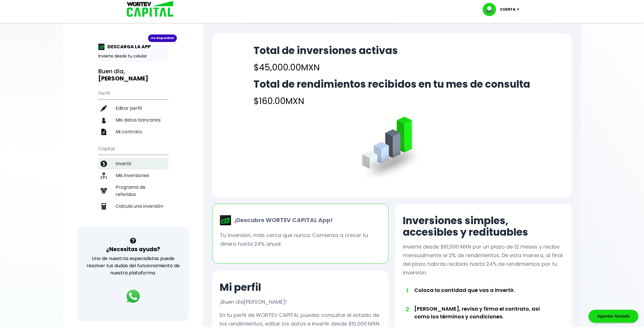 The width and height of the screenshot is (644, 327). I want to click on h3: Buen día,, so click(133, 75).